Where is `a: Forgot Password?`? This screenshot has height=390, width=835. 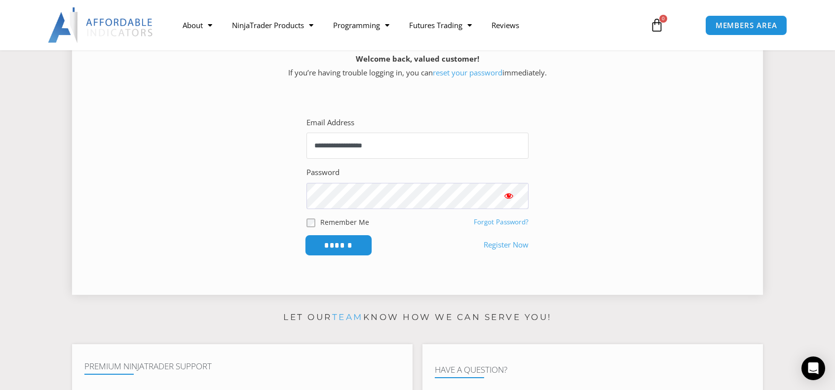
a: Forgot Password? is located at coordinates (501, 222).